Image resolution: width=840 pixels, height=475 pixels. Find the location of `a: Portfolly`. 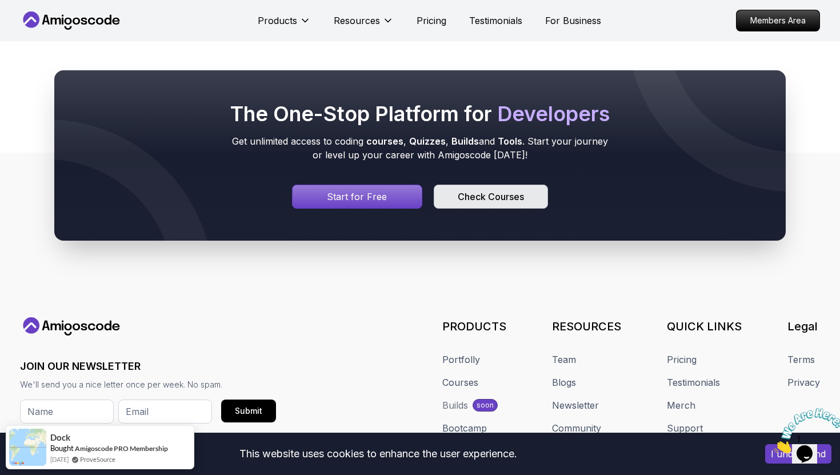

a: Portfolly is located at coordinates (461, 359).